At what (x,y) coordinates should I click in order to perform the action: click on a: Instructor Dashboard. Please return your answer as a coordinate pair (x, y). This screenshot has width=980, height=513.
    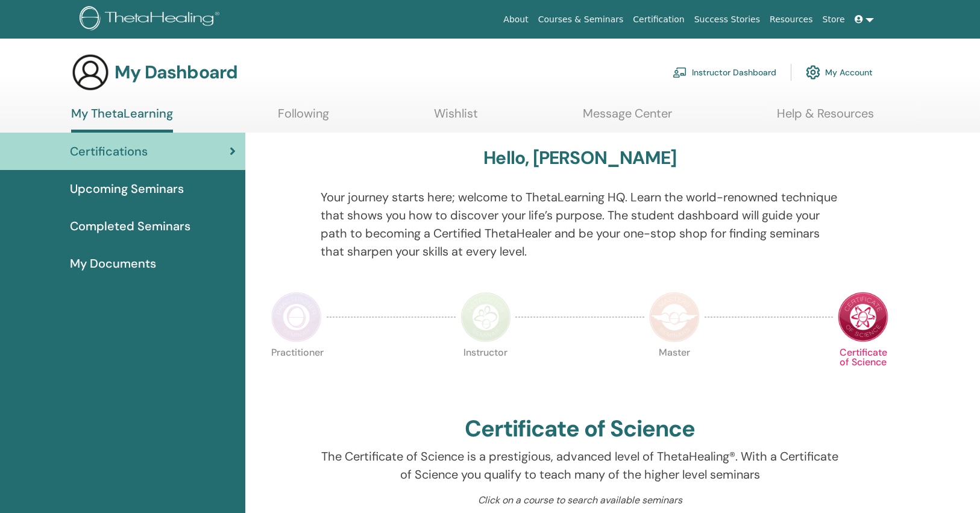
    Looking at the image, I should click on (724, 72).